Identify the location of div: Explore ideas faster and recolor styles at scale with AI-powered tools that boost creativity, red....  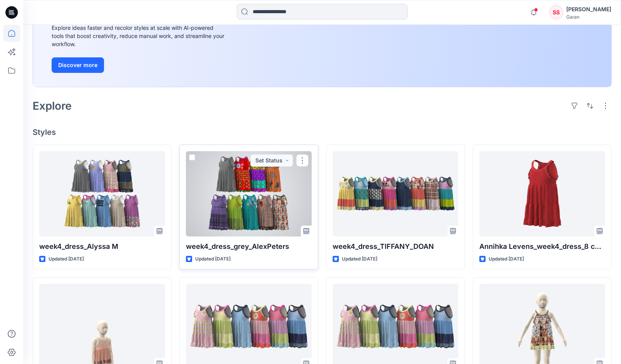
(139, 36).